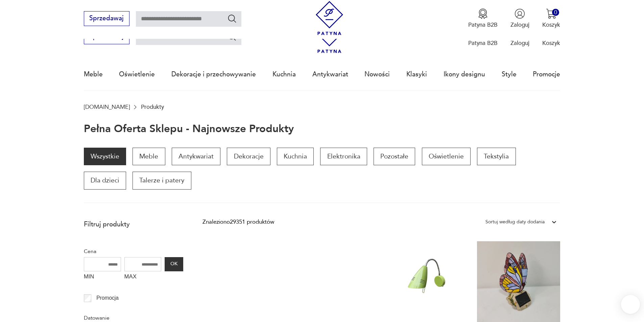 The image size is (644, 322). Describe the element at coordinates (509, 75) in the screenshot. I see `a: Style` at that location.